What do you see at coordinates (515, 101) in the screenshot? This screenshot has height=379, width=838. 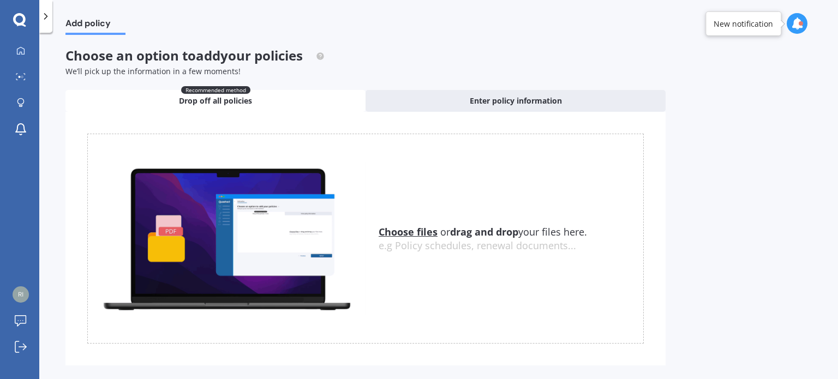 I see `span: Enter policy information` at bounding box center [515, 101].